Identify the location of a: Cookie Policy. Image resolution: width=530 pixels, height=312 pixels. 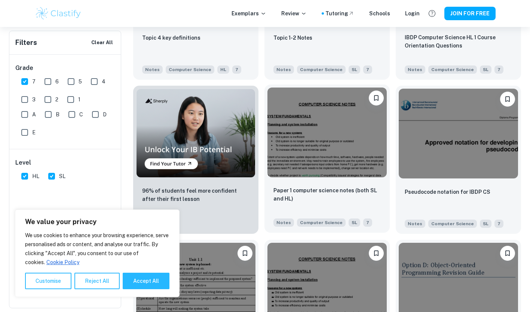
(63, 262).